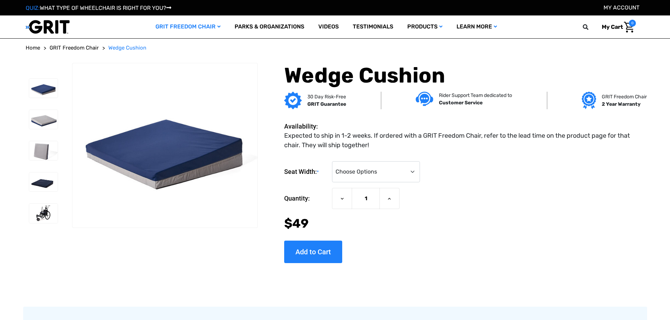  Describe the element at coordinates (328, 27) in the screenshot. I see `a: Videos` at that location.